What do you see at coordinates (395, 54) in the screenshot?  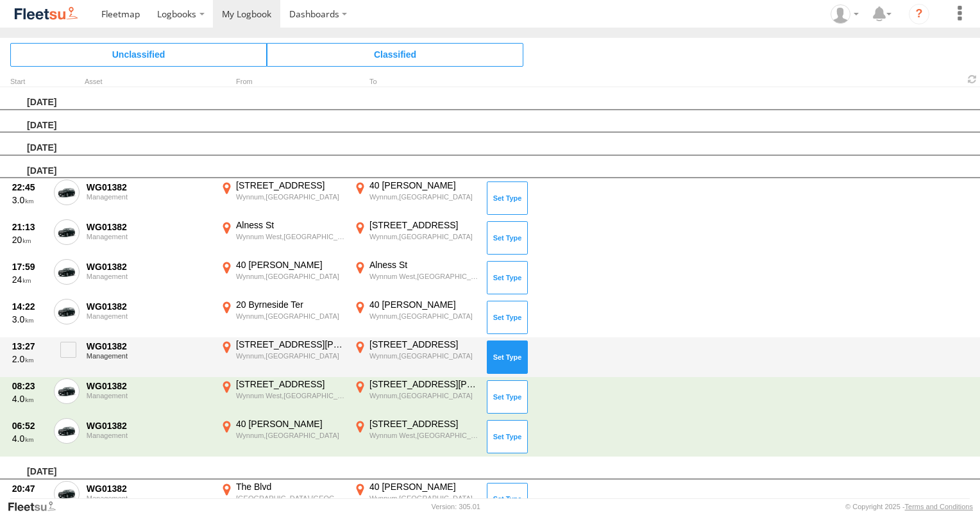 I see `span: Click to view Classified Trips` at bounding box center [395, 54].